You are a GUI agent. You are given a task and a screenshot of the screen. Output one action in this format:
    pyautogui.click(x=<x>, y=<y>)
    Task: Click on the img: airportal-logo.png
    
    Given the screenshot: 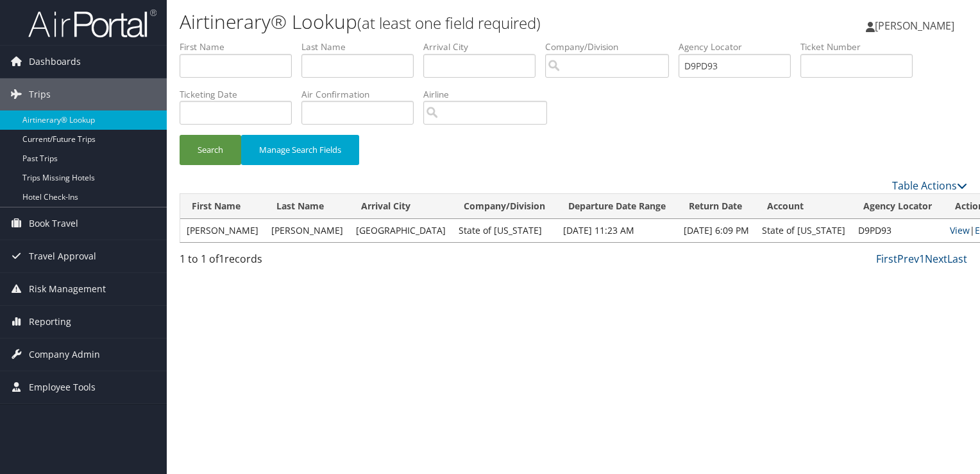 What is the action you would take?
    pyautogui.click(x=92, y=23)
    